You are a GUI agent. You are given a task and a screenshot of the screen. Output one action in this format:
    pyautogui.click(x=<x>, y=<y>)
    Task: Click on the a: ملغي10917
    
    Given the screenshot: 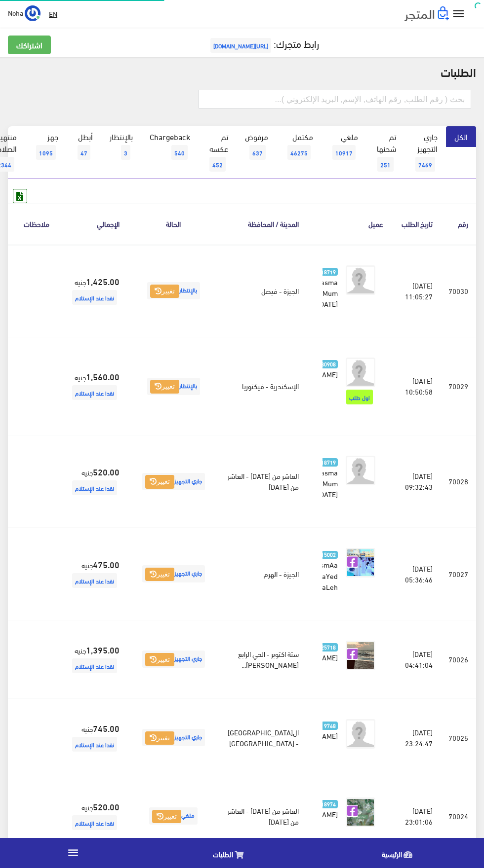 What is the action you would take?
    pyautogui.click(x=343, y=146)
    